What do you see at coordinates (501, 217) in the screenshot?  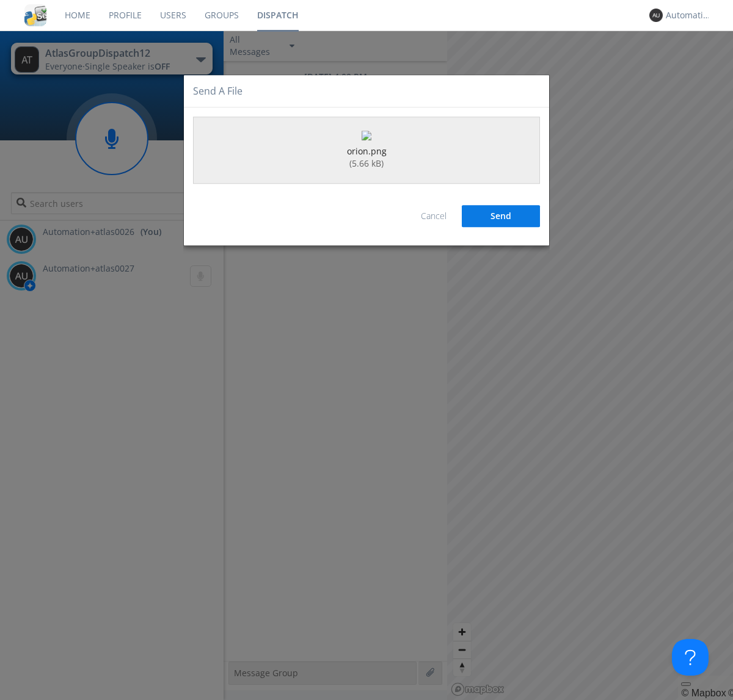 I see `button: Send` at bounding box center [501, 217].